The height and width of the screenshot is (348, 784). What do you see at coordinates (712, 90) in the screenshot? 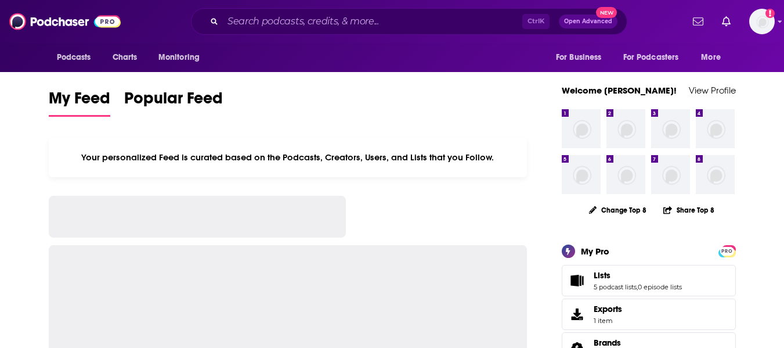
I see `a: View Profile` at bounding box center [712, 90].